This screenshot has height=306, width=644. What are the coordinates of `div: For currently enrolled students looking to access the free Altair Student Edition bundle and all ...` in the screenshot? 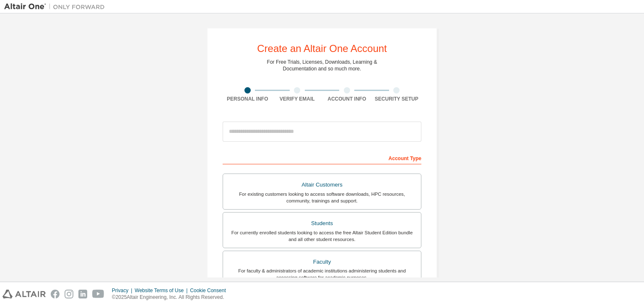 It's located at (322, 236).